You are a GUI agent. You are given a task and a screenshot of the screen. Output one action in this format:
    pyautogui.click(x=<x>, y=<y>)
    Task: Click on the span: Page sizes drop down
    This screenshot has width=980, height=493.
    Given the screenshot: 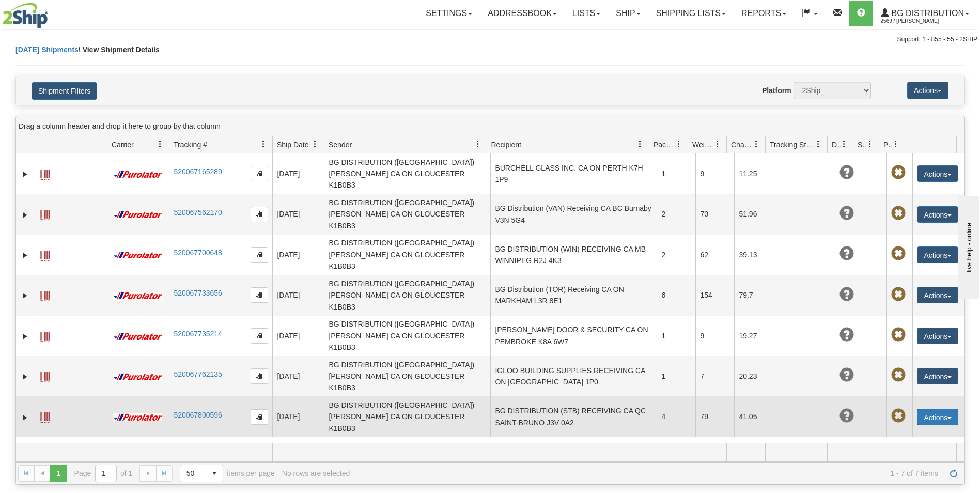 What is the action you would take?
    pyautogui.click(x=201, y=473)
    